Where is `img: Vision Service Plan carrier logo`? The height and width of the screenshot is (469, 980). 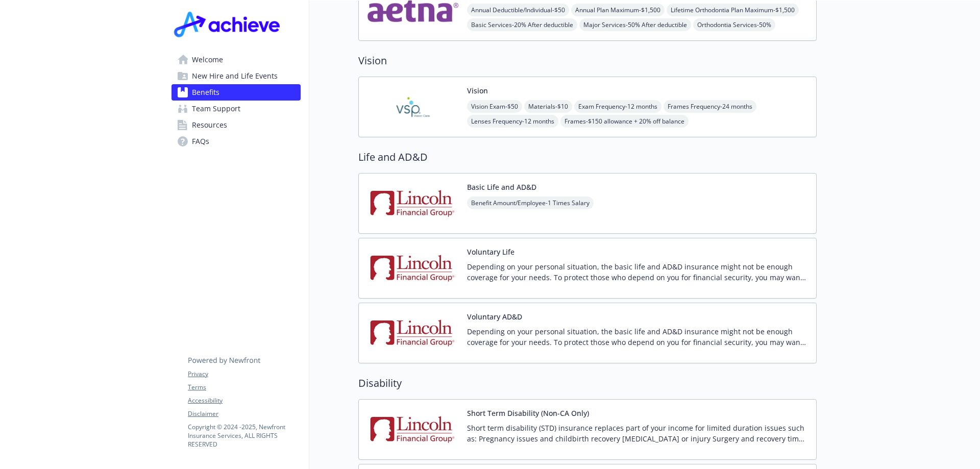
img: Vision Service Plan carrier logo is located at coordinates (413, 107).